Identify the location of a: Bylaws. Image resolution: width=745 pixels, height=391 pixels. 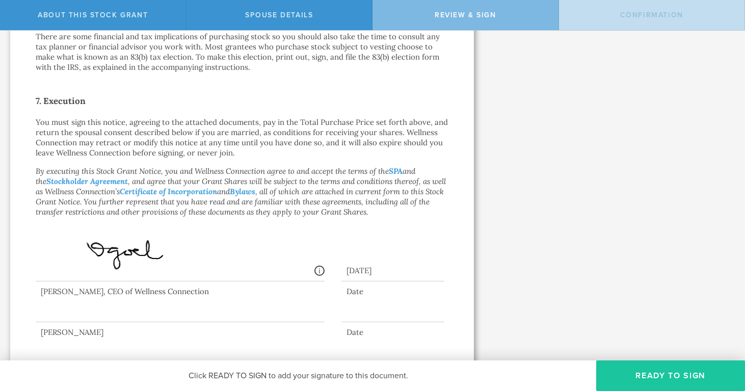
(243, 191).